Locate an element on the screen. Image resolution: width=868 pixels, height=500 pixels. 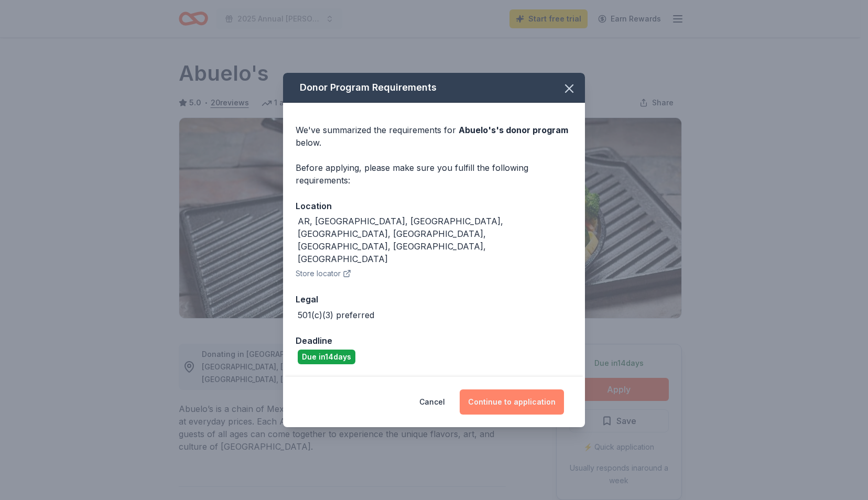
div: We've summarized the requirements for below. is located at coordinates (434, 137).